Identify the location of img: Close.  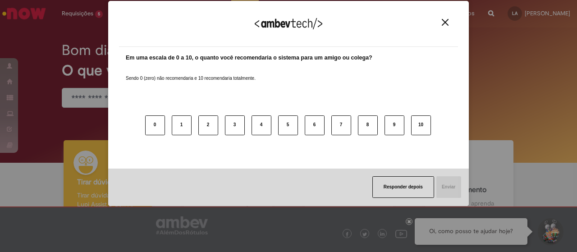
(445, 22).